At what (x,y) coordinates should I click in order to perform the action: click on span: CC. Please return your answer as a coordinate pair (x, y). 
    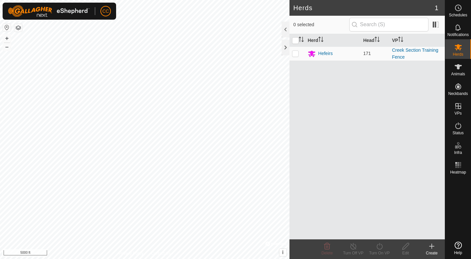
    Looking at the image, I should click on (106, 11).